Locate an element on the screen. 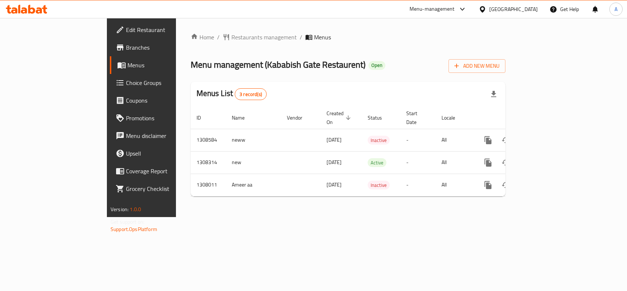 This screenshot has height=291, width=627. table: enhanced table is located at coordinates (373, 151).